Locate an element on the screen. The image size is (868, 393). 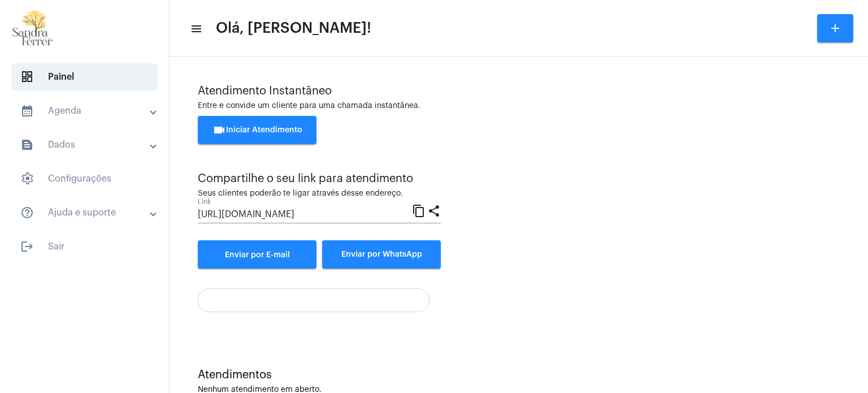
button: Enviar por WhatsApp is located at coordinates (381, 254).